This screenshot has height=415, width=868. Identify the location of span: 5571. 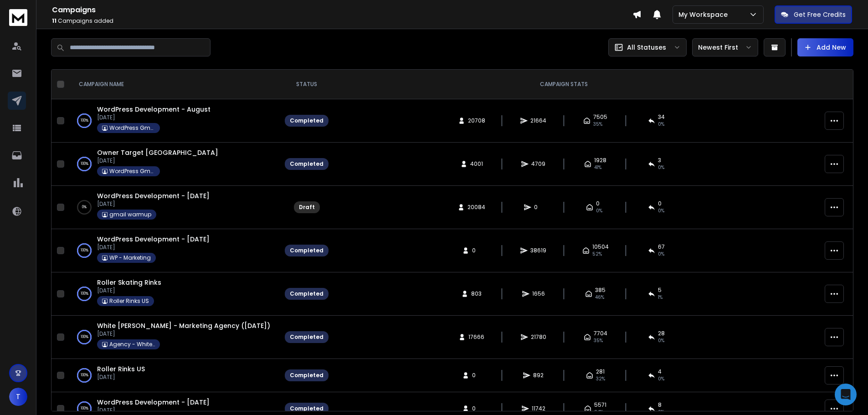
(600, 405).